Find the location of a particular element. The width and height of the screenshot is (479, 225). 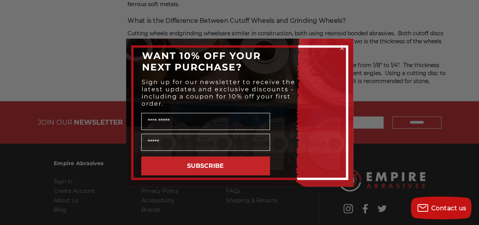

span: WANT 10% OFF YOUR NEXT PURCHASE? is located at coordinates (201, 61).